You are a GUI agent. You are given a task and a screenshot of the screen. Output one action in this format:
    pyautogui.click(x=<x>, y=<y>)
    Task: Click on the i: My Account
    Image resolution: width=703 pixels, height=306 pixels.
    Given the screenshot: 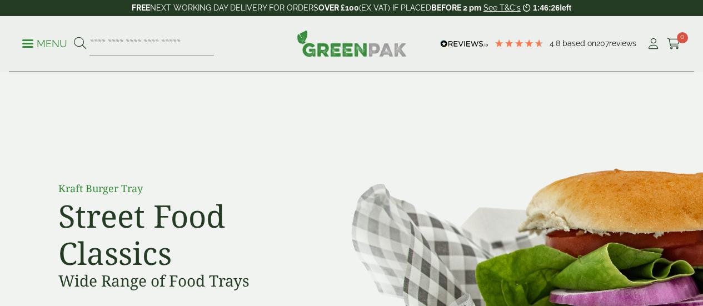 What is the action you would take?
    pyautogui.click(x=653, y=44)
    